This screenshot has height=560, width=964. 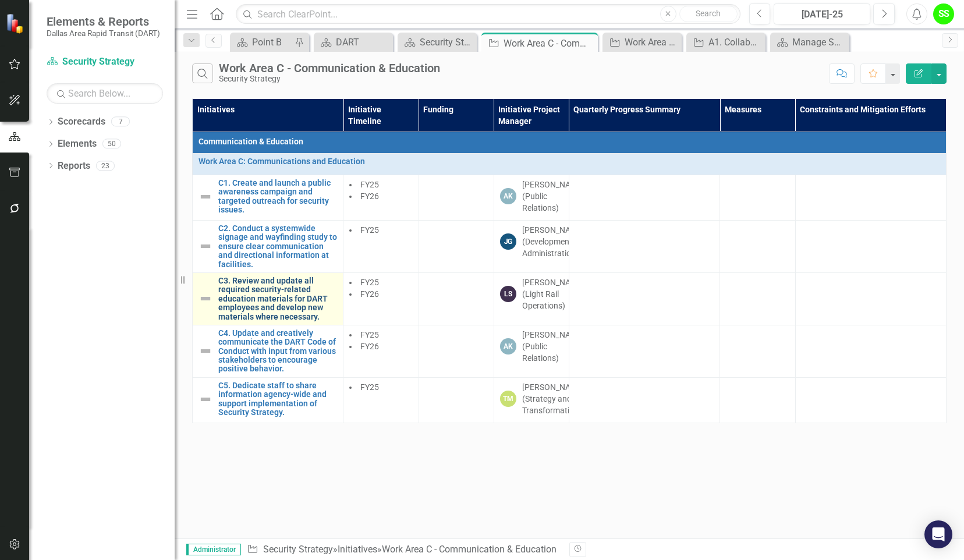 I want to click on a: Reports, so click(x=74, y=166).